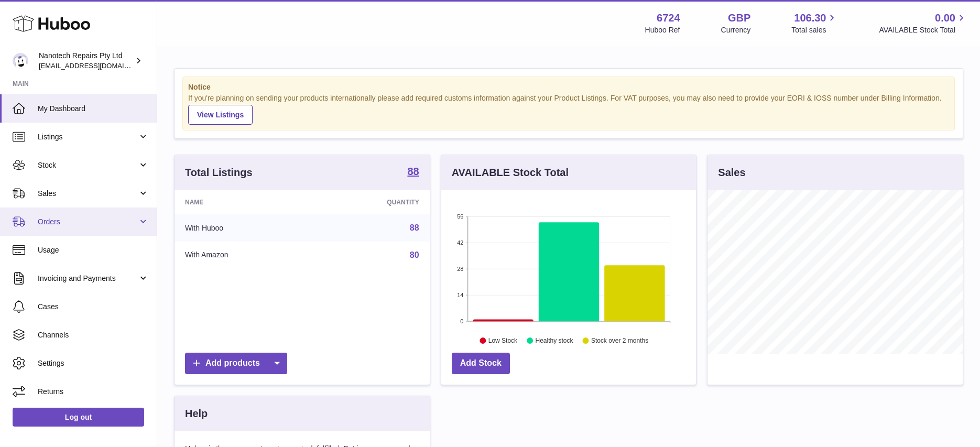  What do you see at coordinates (413, 171) in the screenshot?
I see `strong: 88` at bounding box center [413, 171].